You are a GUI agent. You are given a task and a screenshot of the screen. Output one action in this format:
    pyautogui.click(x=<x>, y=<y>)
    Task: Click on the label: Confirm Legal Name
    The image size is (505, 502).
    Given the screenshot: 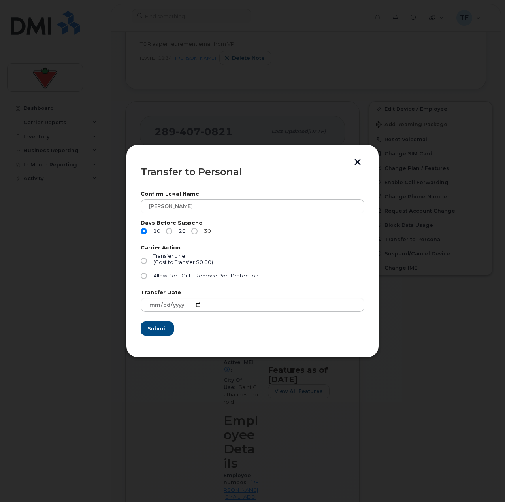 What is the action you would take?
    pyautogui.click(x=252, y=194)
    